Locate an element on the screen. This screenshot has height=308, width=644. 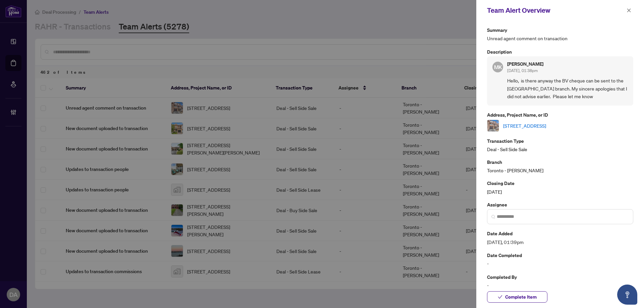
p: Date Added is located at coordinates (560, 233).